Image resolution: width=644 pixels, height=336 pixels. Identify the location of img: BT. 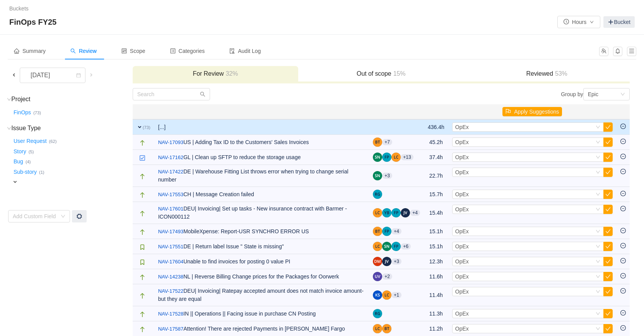
(377, 231).